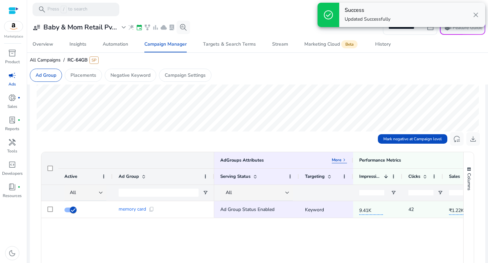 The width and height of the screenshot is (488, 263). Describe the element at coordinates (158, 193) in the screenshot. I see `input: Ad Group Filter Input` at that location.